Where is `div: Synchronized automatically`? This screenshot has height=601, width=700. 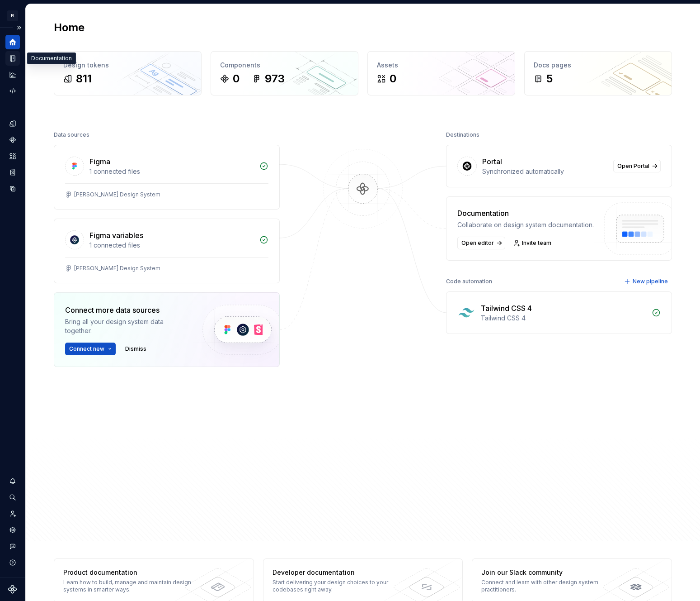 div: Synchronized automatically is located at coordinates (545, 171).